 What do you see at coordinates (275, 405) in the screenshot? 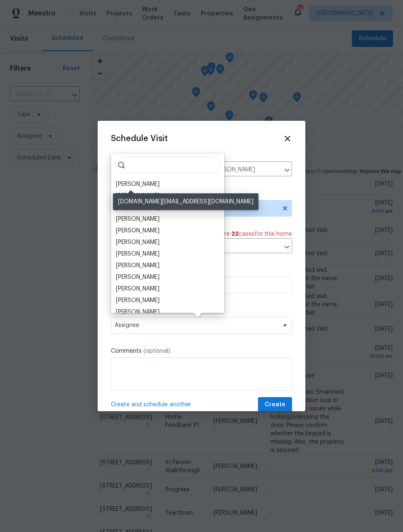
I see `button: Create` at bounding box center [275, 405].